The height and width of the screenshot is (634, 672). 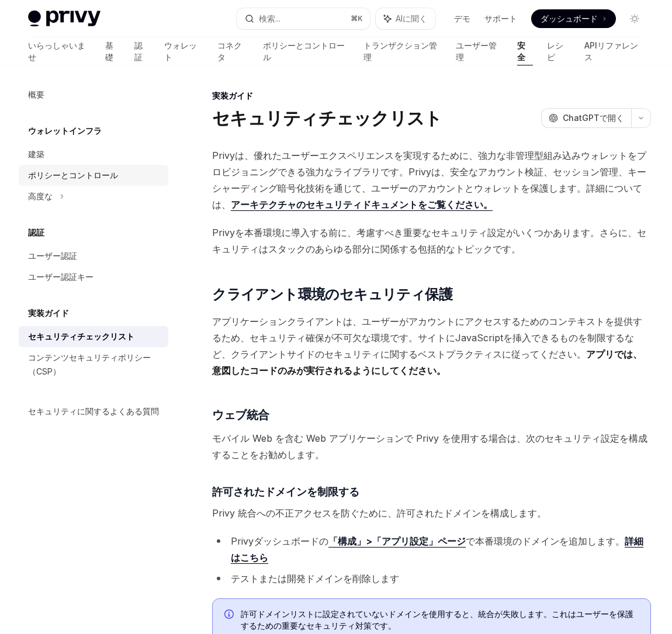 I want to click on font: Privyは、優れたユーザーエクスペリエンスを実現するために、強力な非管理型組み込みウォレットをプロビジョニングできる強力なライブラリです。Privyは、安全なアカウント検証、セッション管理、キ..., so click(x=429, y=172).